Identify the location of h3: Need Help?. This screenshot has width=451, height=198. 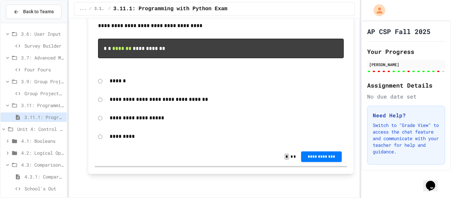
(406, 115).